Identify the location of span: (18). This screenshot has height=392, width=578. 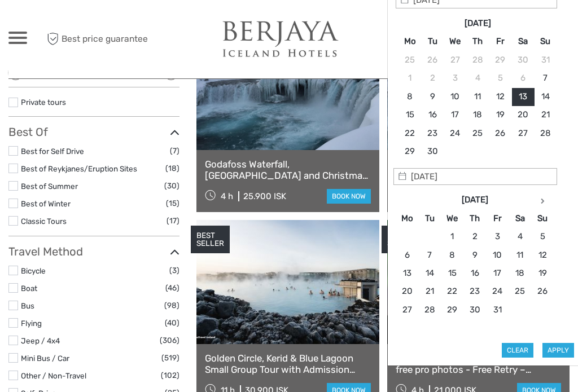
(172, 168).